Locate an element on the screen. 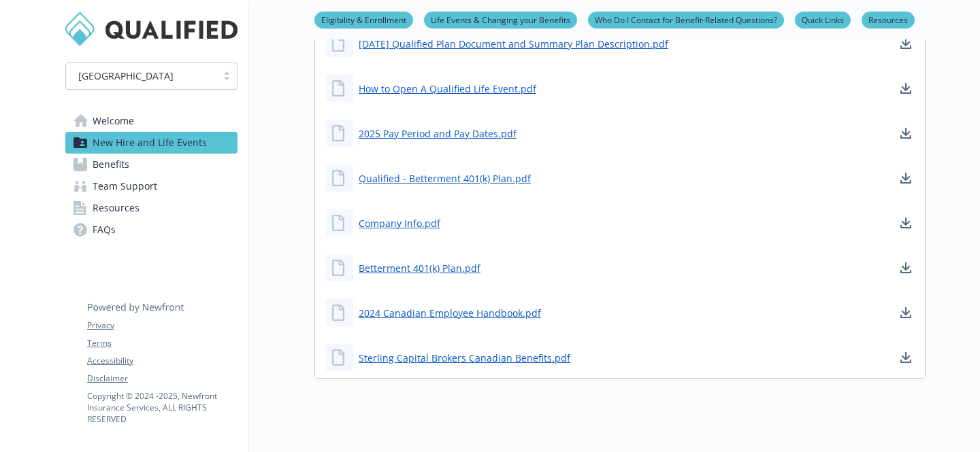  span: Benefits is located at coordinates (111, 165).